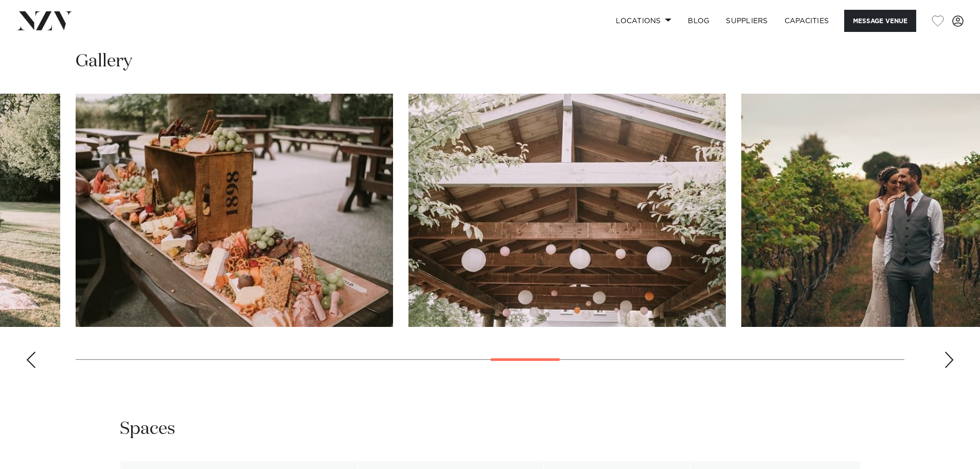 The width and height of the screenshot is (980, 469). Describe the element at coordinates (567, 210) in the screenshot. I see `swiper-slide: 17 / 30` at that location.